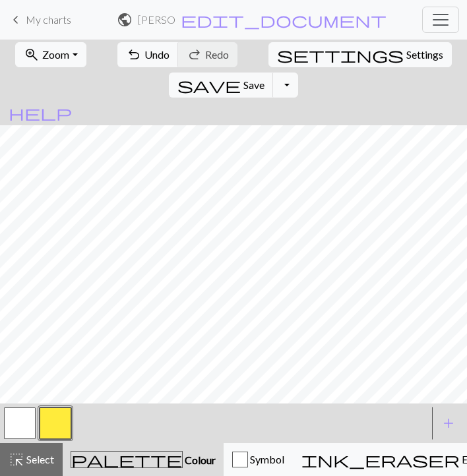 This screenshot has width=467, height=476. Describe the element at coordinates (360, 55) in the screenshot. I see `button: SettingsSettings` at that location.